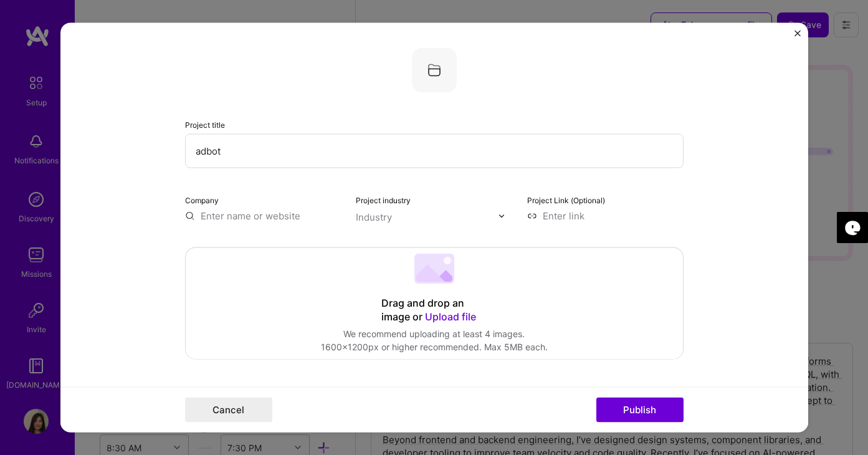 The width and height of the screenshot is (868, 455). Describe the element at coordinates (384, 200) in the screenshot. I see `label: Project industry` at that location.